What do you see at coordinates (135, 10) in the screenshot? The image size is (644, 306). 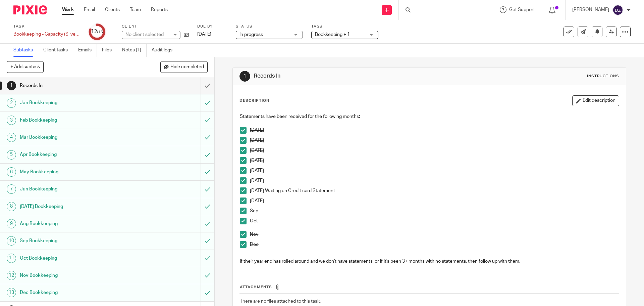 I see `a: Team` at bounding box center [135, 10].